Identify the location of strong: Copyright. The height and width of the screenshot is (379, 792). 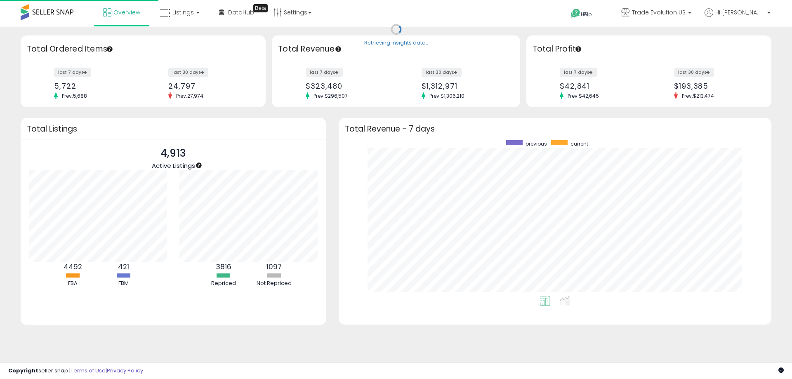
(23, 370).